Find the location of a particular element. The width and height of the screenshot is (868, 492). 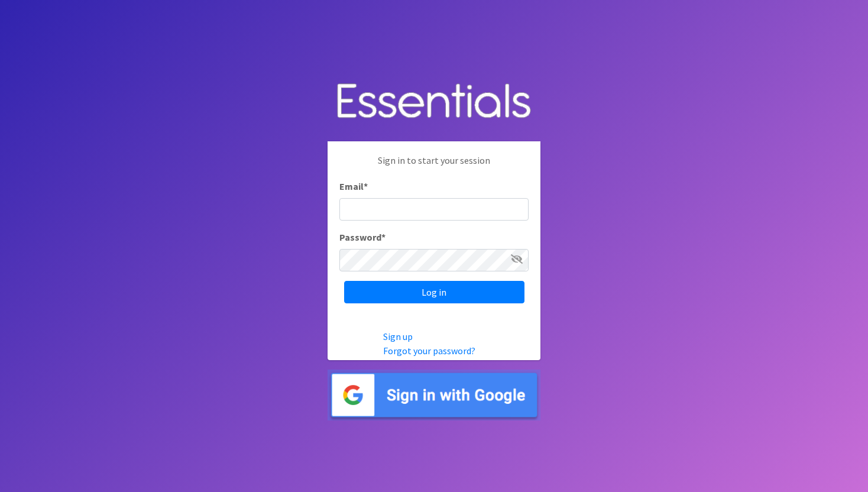

p: Sign in to start your session is located at coordinates (434, 166).